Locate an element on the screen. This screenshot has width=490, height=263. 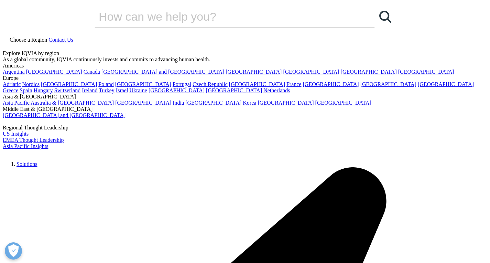
span: US Insights is located at coordinates (15, 134).